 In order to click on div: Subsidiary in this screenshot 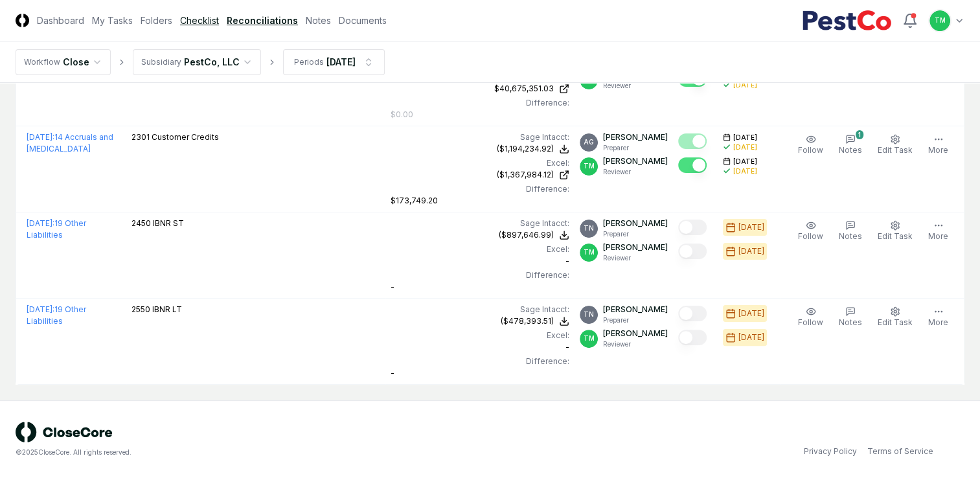, I will do `click(162, 62)`.